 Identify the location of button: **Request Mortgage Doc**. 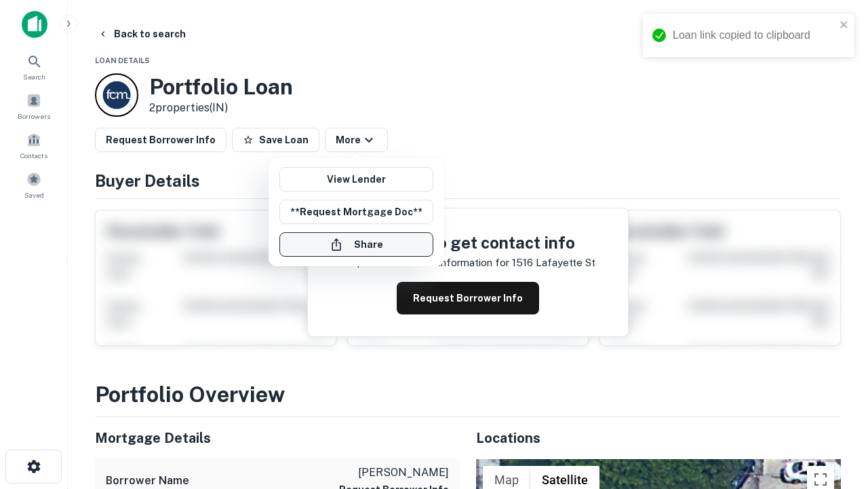
(356, 211).